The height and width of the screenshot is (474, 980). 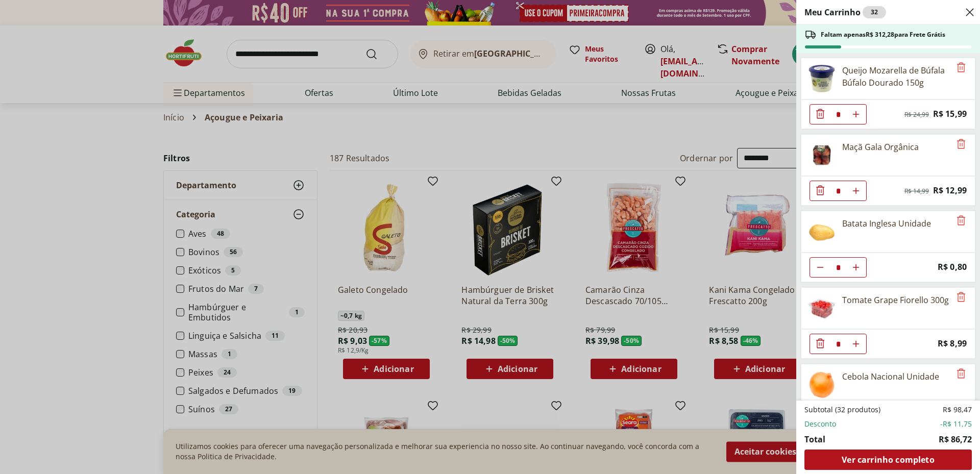 What do you see at coordinates (891, 376) in the screenshot?
I see `div: Cebola Nacional Unidade` at bounding box center [891, 376].